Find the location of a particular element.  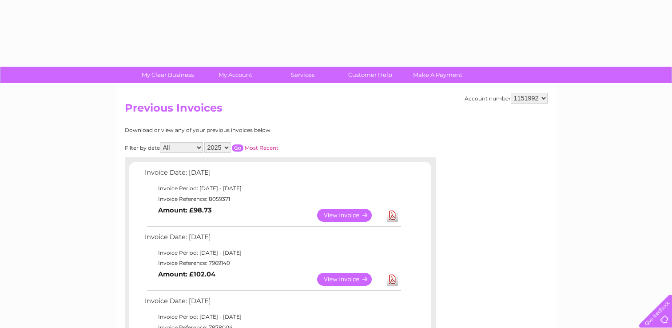

h2: Previous Invoices is located at coordinates (336, 110).